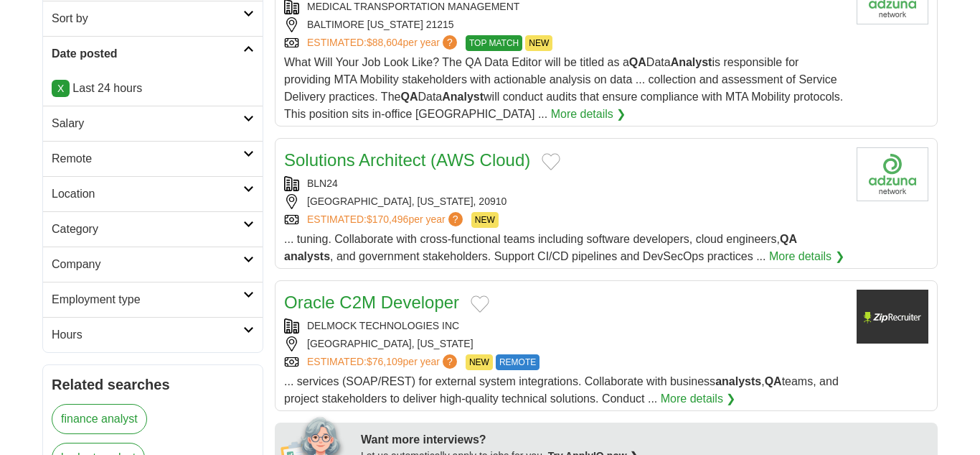 This screenshot has width=980, height=455. What do you see at coordinates (153, 158) in the screenshot?
I see `a: Remote` at bounding box center [153, 158].